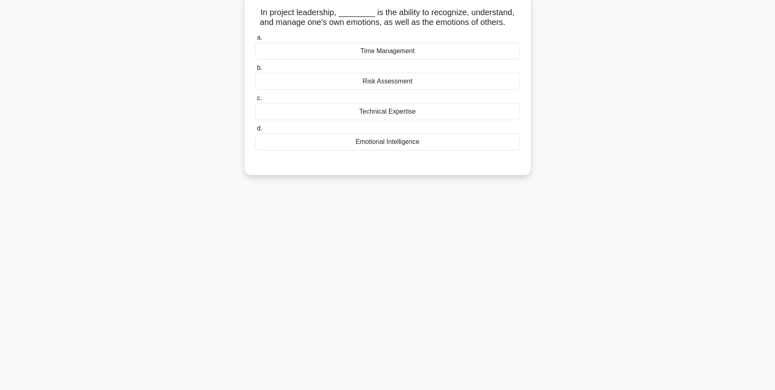 This screenshot has width=775, height=390. Describe the element at coordinates (260, 37) in the screenshot. I see `span: a.` at that location.